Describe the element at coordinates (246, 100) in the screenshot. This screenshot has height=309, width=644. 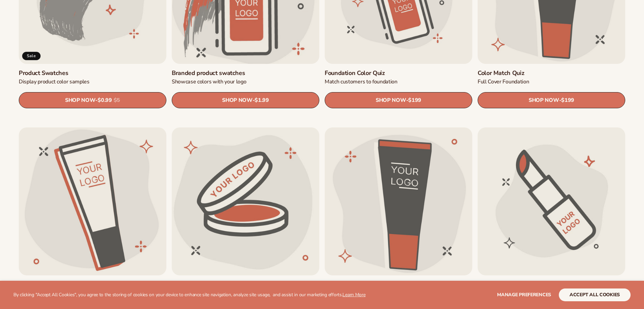
I see `a: SHOP NOW- $1.99` at that location.